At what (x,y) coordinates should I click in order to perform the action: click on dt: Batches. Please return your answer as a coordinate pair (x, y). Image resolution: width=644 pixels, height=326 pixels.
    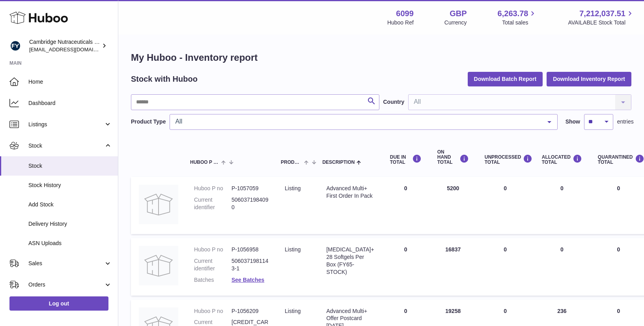
    Looking at the image, I should click on (212, 280).